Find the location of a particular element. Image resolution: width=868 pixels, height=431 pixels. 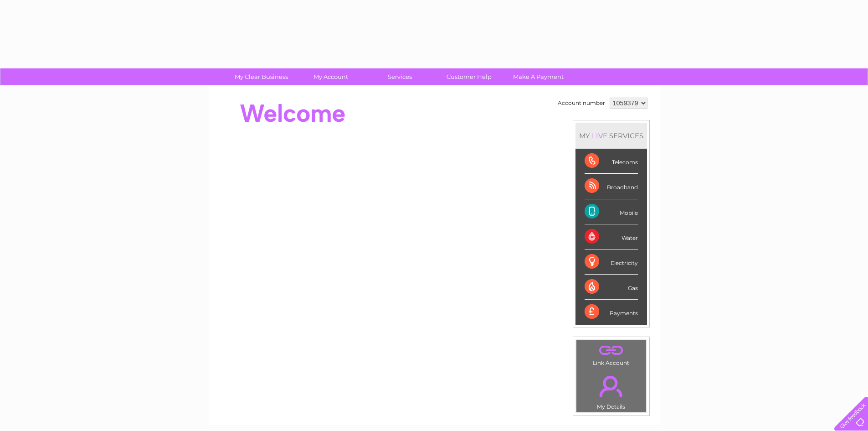

a: Services is located at coordinates (399, 76).